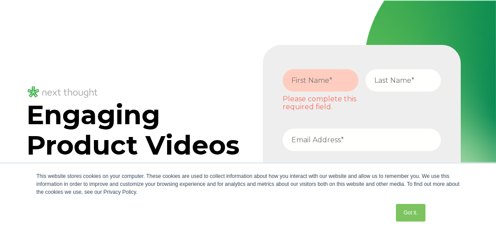  What do you see at coordinates (248, 184) in the screenshot?
I see `div: This website stores cookies on your computer. These cookies are used to collect information about...` at bounding box center [248, 184].